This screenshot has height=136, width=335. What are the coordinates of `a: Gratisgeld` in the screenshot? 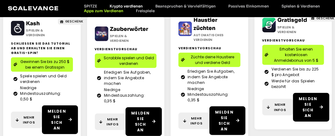 It's located at (292, 20).